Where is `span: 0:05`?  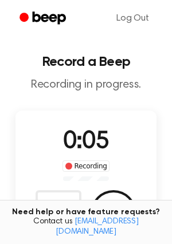
span: 0:05 is located at coordinates (86, 142).